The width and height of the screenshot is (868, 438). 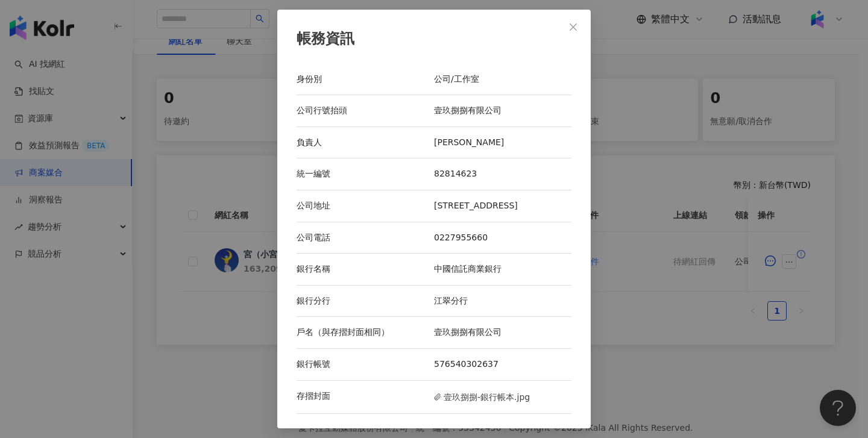 What do you see at coordinates (573, 27) in the screenshot?
I see `span: close` at bounding box center [573, 27].